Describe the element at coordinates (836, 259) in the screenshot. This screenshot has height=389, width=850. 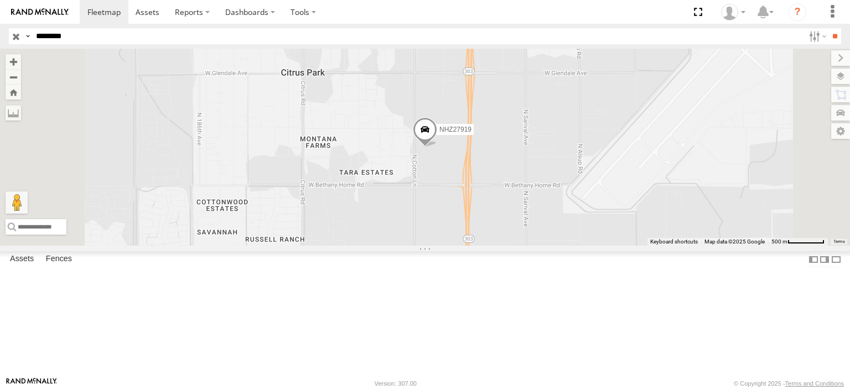
I see `label: Hide Summary Table` at that location.